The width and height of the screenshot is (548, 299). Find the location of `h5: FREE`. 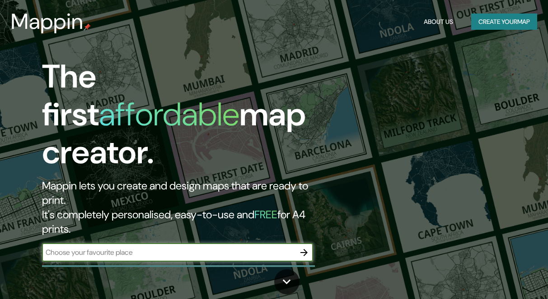

h5: FREE is located at coordinates (265, 214).